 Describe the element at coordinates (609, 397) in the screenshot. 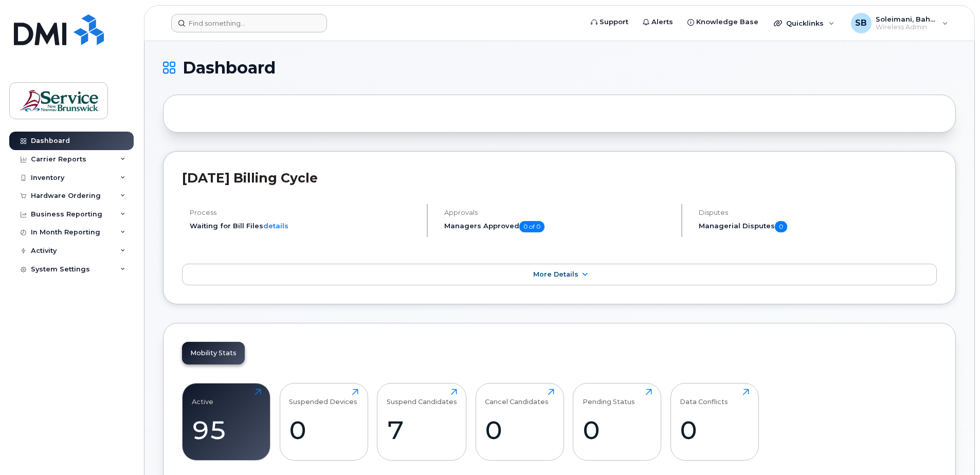

I see `div: Pending Status` at that location.